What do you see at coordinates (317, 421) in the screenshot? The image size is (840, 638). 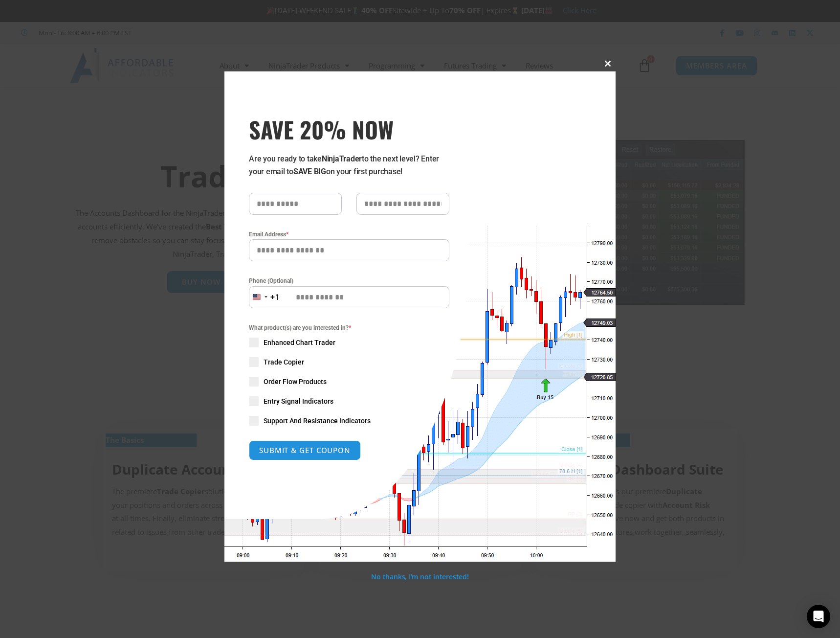 I see `span: Support And Resistance Indicators` at bounding box center [317, 421].